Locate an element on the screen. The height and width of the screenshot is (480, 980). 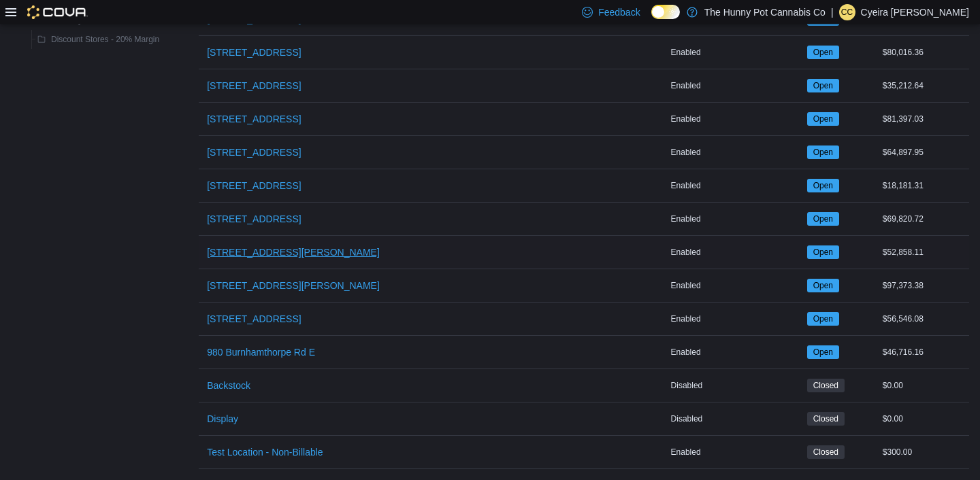
span: Display is located at coordinates (222, 419).